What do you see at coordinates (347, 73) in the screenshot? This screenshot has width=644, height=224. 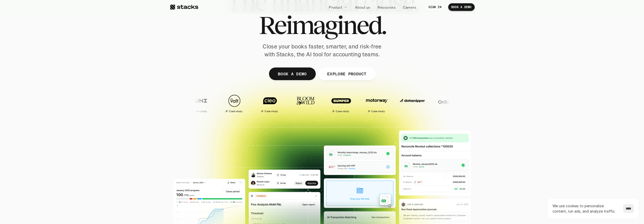 I see `p: EXPLORE PRODUCT` at bounding box center [347, 73].